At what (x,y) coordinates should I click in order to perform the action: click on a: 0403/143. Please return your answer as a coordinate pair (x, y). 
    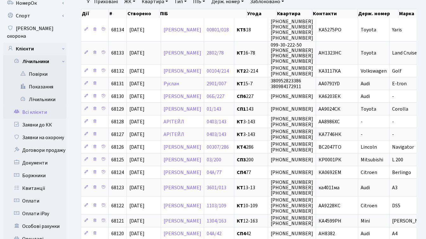
    Looking at the image, I should click on (216, 122).